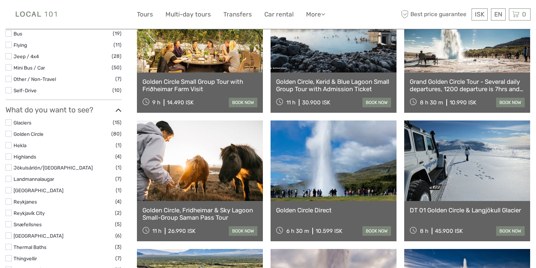 Image resolution: width=536 pixels, height=268 pixels. Describe the element at coordinates (25, 90) in the screenshot. I see `a: Self-Drive` at that location.